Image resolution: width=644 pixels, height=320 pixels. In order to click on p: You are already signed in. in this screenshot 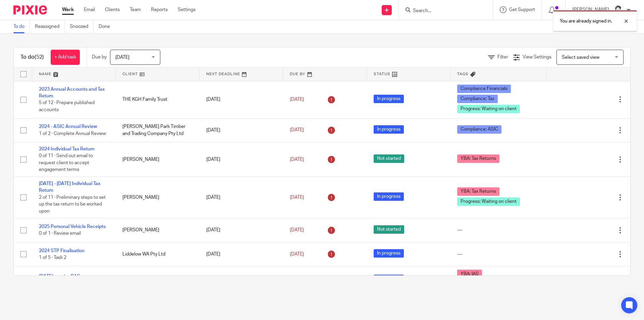, I will do `click(586, 21)`.